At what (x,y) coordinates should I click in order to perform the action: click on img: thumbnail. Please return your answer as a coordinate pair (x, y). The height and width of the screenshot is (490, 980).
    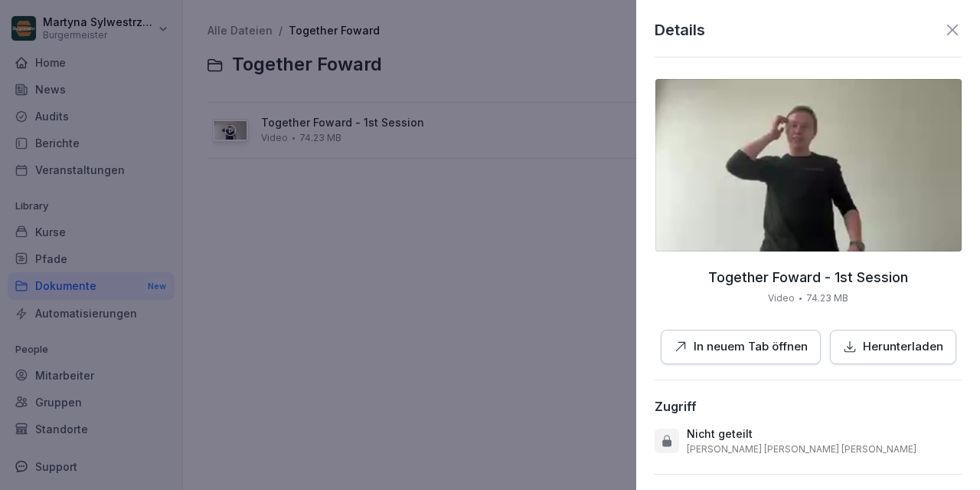
    Looking at the image, I should click on (809, 165).